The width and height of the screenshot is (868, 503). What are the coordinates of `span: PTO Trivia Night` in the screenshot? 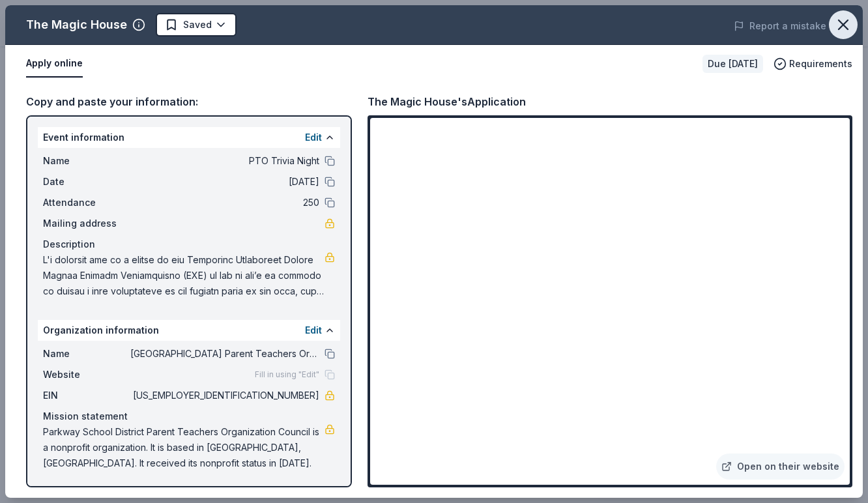 It's located at (225, 161).